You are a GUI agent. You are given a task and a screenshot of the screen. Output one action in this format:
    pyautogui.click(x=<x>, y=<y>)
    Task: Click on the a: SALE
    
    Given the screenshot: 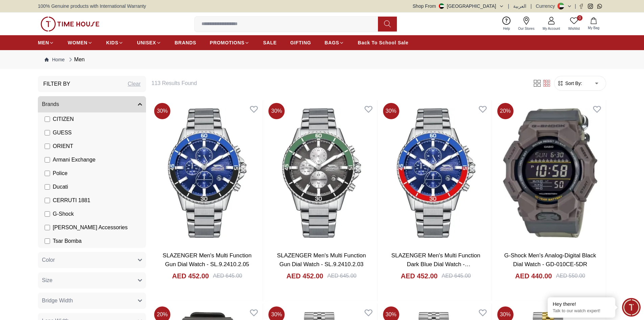 What is the action you would take?
    pyautogui.click(x=270, y=43)
    